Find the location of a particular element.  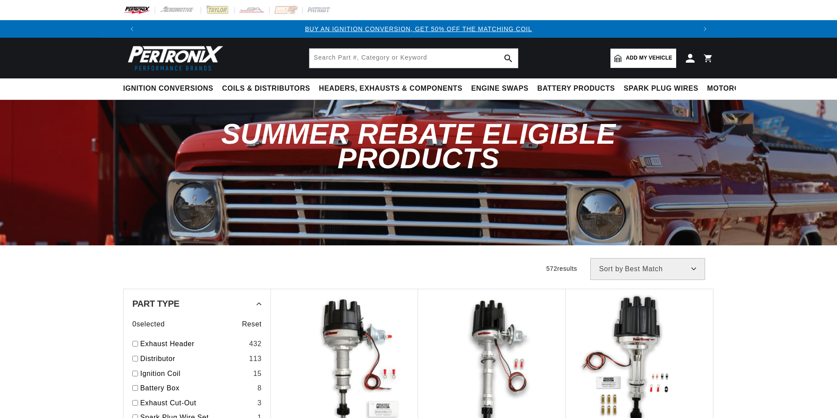

select: Sort by is located at coordinates (648, 269).